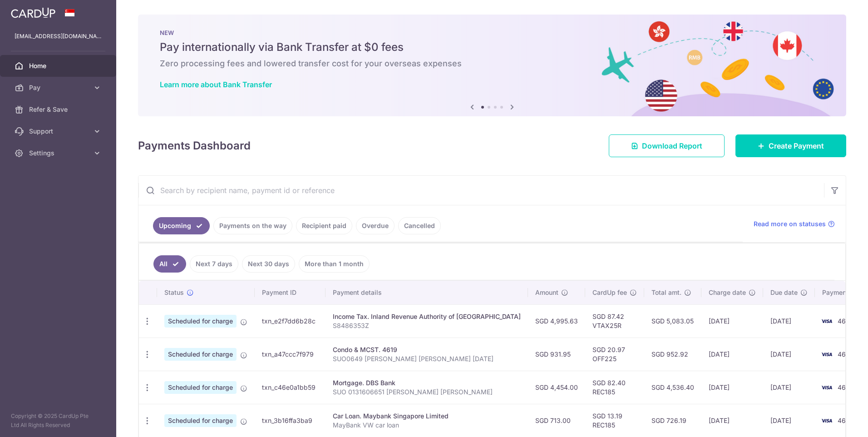 The width and height of the screenshot is (868, 437). What do you see at coordinates (667, 146) in the screenshot?
I see `a: Download Report` at bounding box center [667, 146].